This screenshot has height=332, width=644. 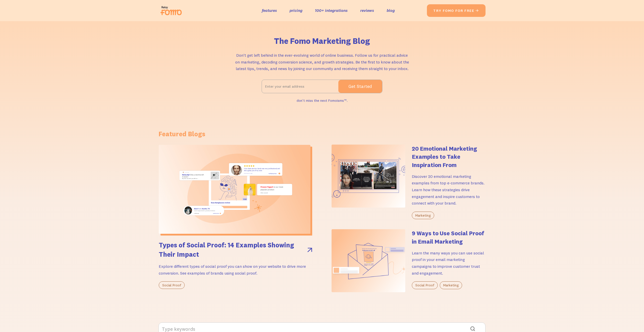 What do you see at coordinates (296, 11) in the screenshot?
I see `a: pricing` at bounding box center [296, 11].